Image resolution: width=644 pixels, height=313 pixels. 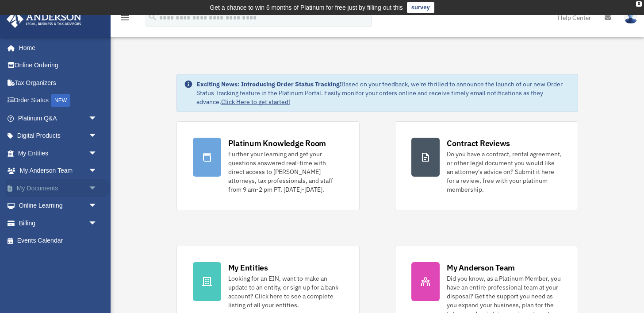 What do you see at coordinates (125, 18) in the screenshot?
I see `i: menu` at bounding box center [125, 18].